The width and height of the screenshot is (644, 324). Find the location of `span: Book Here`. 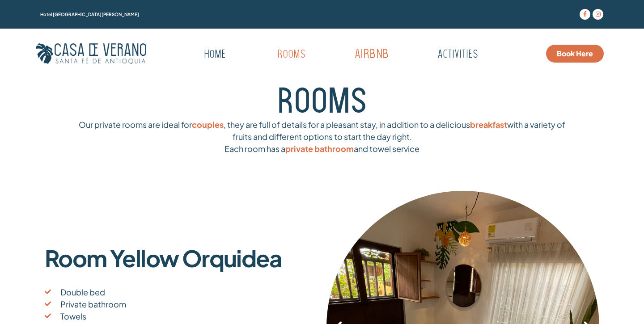

span: Book Here is located at coordinates (575, 54).